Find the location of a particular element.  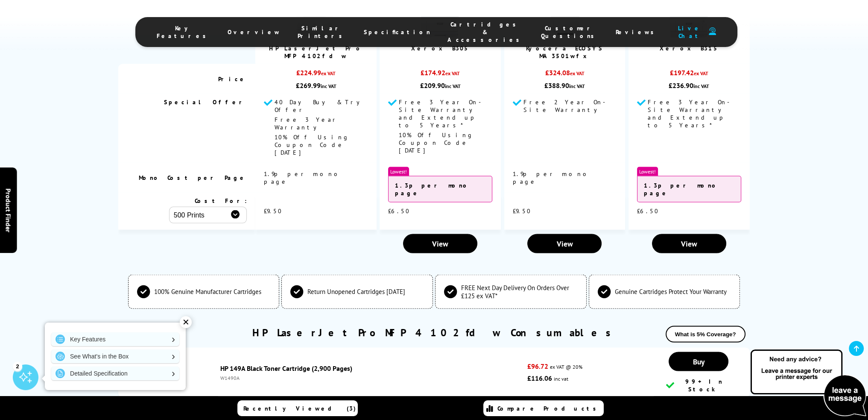

div: £209.90 is located at coordinates (440, 86).